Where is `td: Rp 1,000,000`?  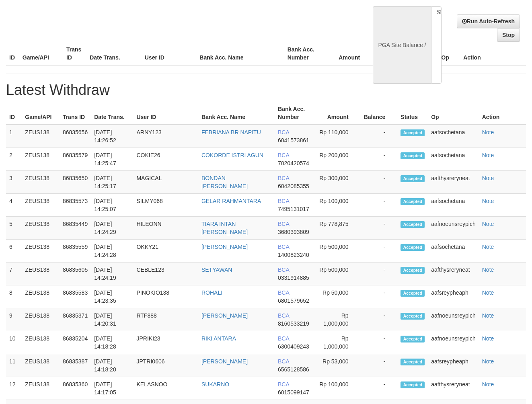
td: Rp 1,000,000 is located at coordinates (337, 342).